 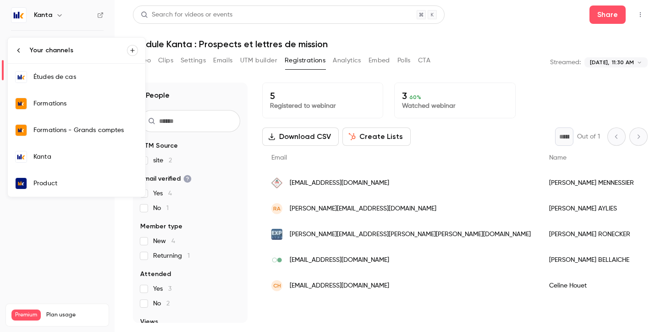 What do you see at coordinates (86, 157) in the screenshot?
I see `div: Kanta` at bounding box center [86, 157].